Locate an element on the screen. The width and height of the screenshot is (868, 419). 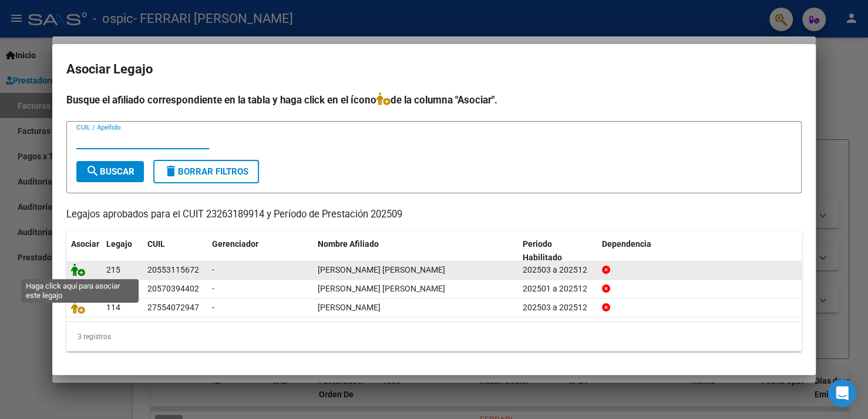
datatable-header-cell: Periodo Habilitado is located at coordinates (557, 251).